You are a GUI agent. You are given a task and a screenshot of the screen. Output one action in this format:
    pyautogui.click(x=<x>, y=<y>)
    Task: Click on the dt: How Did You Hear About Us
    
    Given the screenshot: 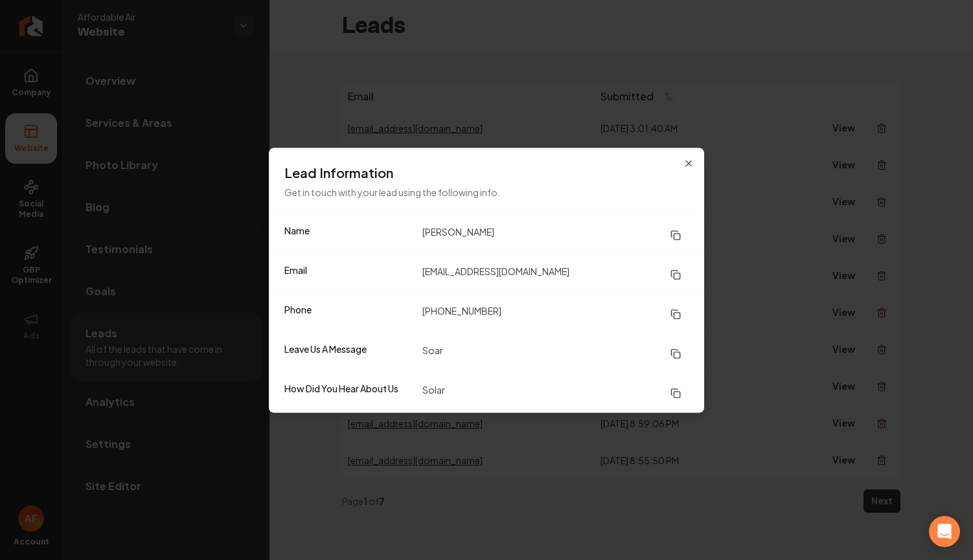 What is the action you would take?
    pyautogui.click(x=348, y=393)
    